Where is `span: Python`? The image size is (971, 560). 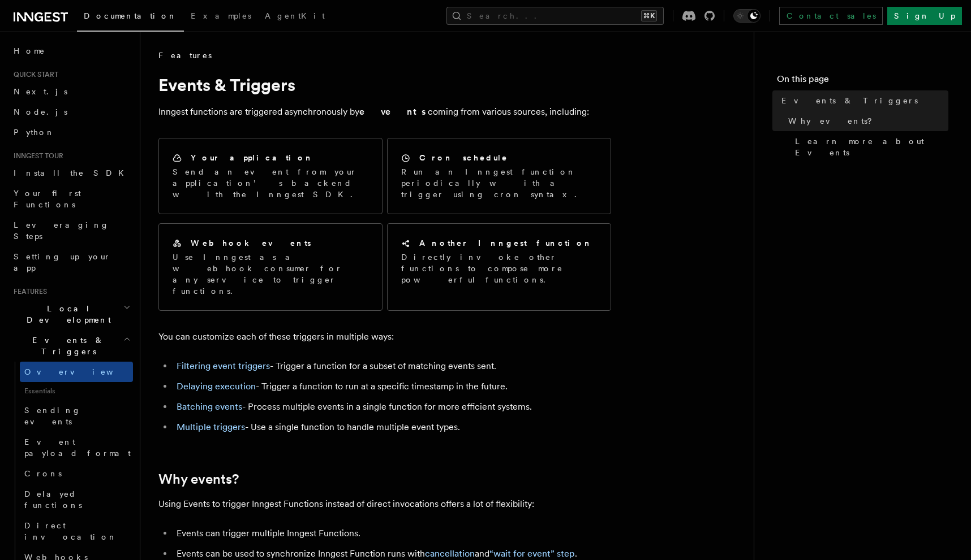
span: Python is located at coordinates (34, 133).